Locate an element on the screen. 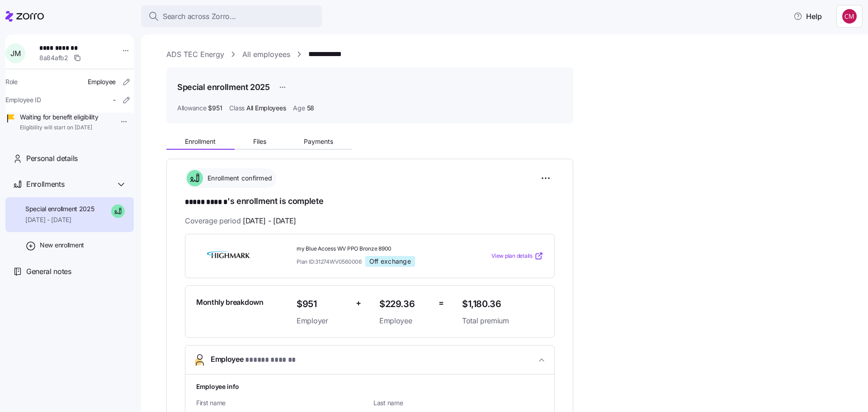 The image size is (868, 412). span: Plan ID: 31274WV0560006 is located at coordinates (329, 261).